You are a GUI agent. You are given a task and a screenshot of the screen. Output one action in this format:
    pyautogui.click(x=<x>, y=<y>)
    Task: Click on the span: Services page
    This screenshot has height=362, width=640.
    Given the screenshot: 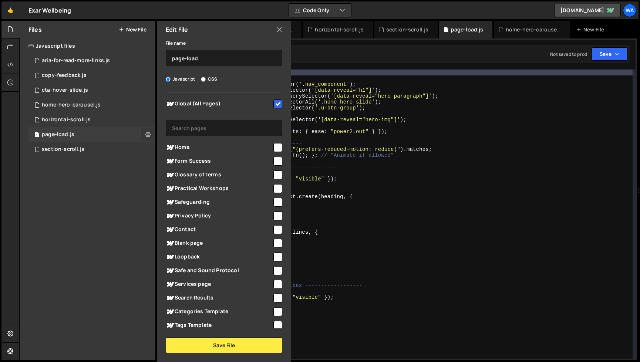 What is the action you would take?
    pyautogui.click(x=219, y=285)
    